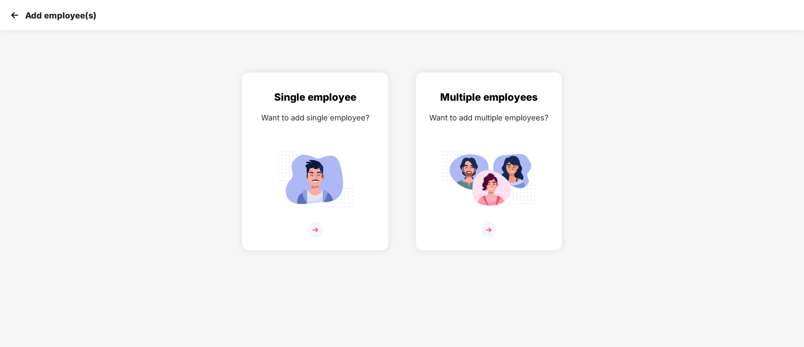 Image resolution: width=804 pixels, height=347 pixels. What do you see at coordinates (15, 15) in the screenshot?
I see `img: svg+xml;base64,PHN2ZyB4bWxucz0iaHR0cDovL3d3dy53My5vcmcvMjAwMC9zdmciIHdpZHRoPSIzMCIgaGVpZ2h0PSIzMC...` at bounding box center [15, 15].